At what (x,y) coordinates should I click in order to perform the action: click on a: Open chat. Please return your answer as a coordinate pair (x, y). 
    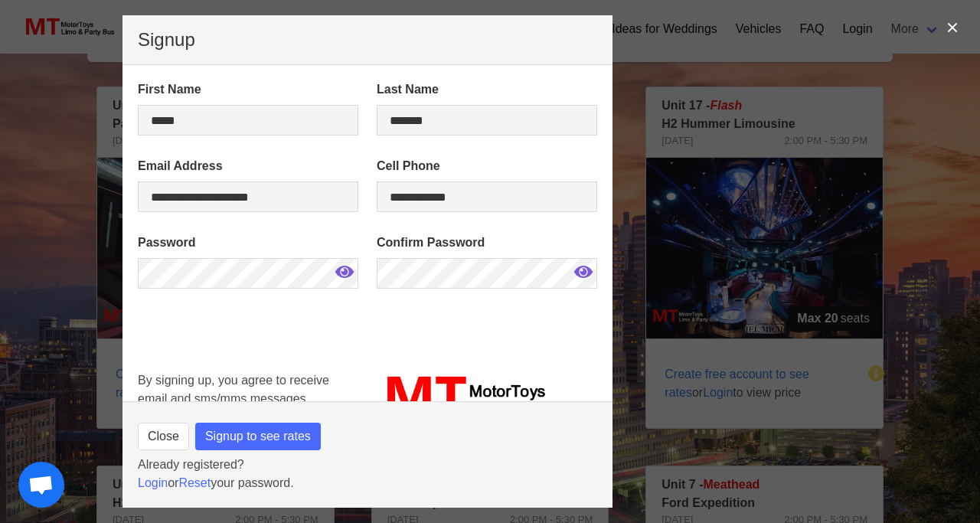
    Looking at the image, I should click on (42, 485).